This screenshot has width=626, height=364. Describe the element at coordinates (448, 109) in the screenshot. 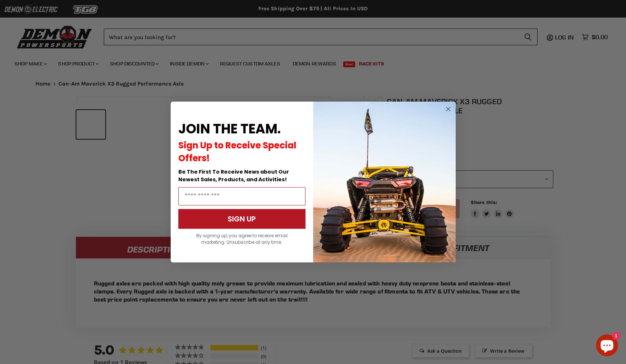

I see `button: Close dialog` at that location.